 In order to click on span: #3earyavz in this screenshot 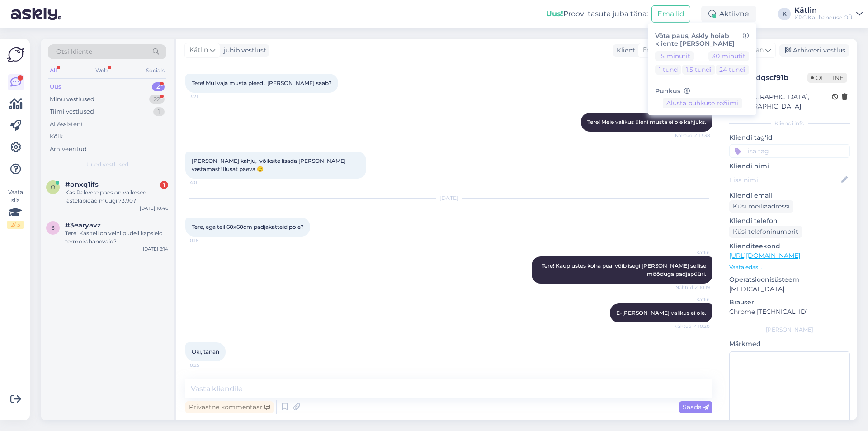, I will do `click(82, 226)`.